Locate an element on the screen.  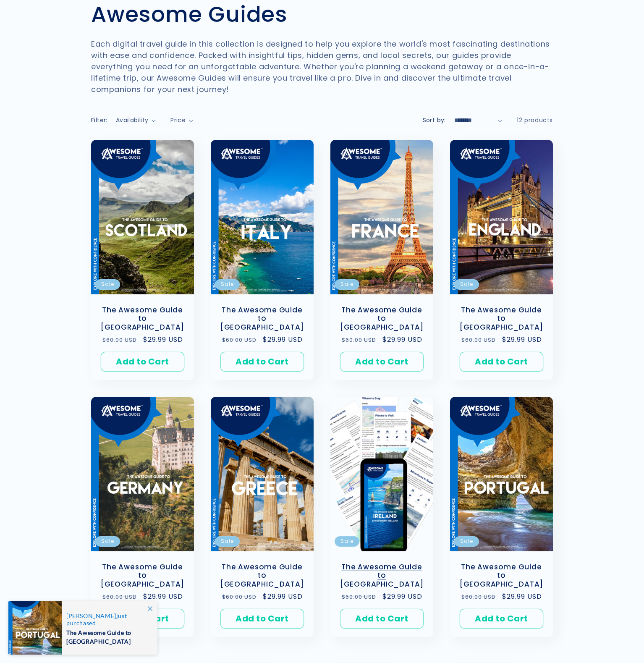
label: Sort by: is located at coordinates (434, 120).